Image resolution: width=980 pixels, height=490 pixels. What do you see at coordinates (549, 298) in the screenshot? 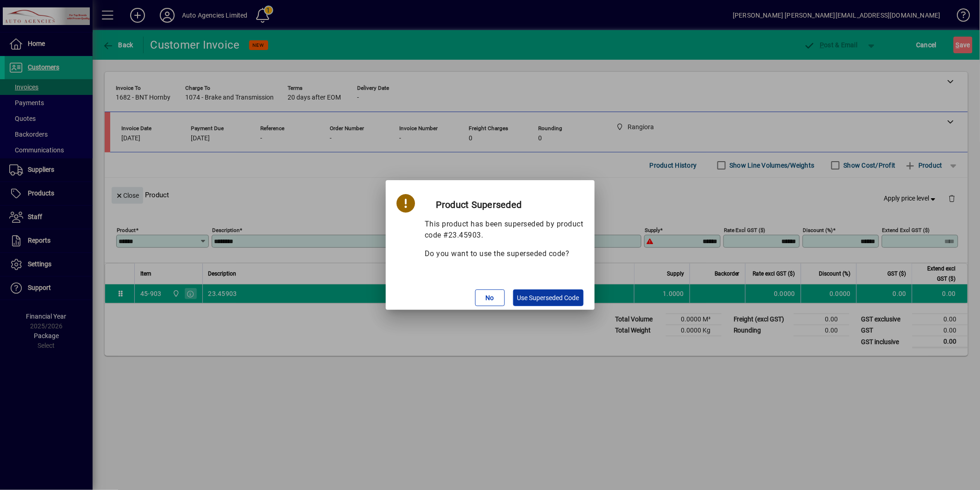
I see `button: Use Superseded Code` at bounding box center [549, 298].